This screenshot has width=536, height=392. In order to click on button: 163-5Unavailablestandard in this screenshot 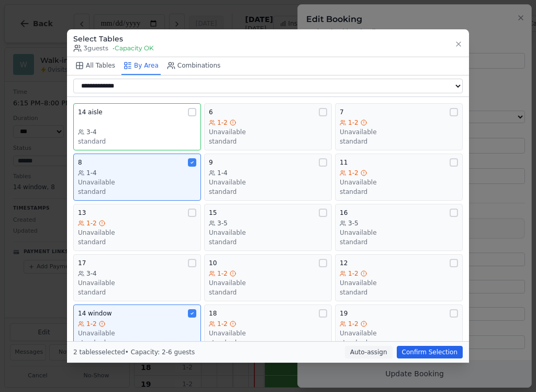, I will do `click(399, 227)`.